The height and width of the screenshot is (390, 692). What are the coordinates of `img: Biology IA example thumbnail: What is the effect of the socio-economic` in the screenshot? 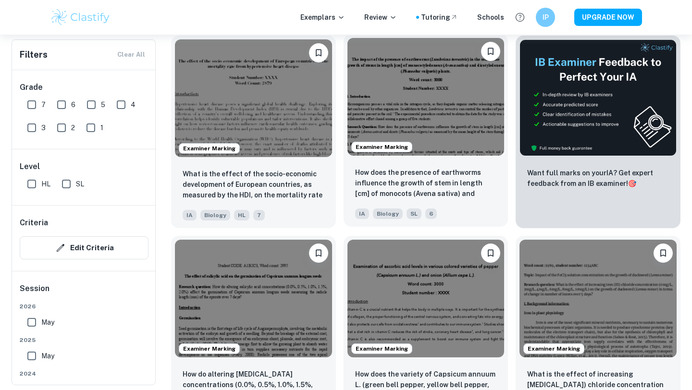 It's located at (253, 98).